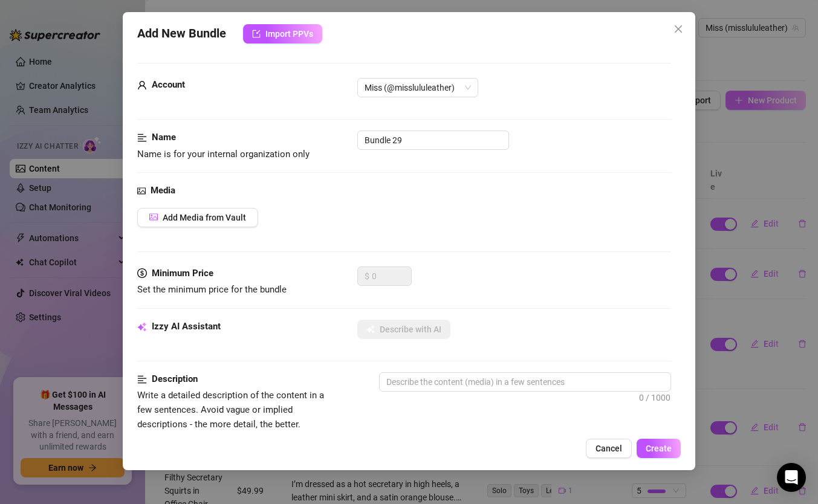  Describe the element at coordinates (204, 218) in the screenshot. I see `span: Add Media from Vault` at that location.